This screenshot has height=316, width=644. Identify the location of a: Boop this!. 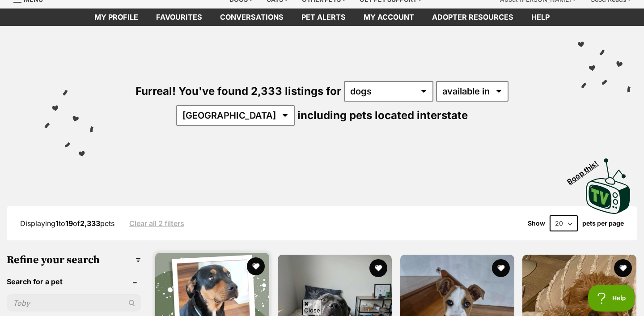
(608, 183).